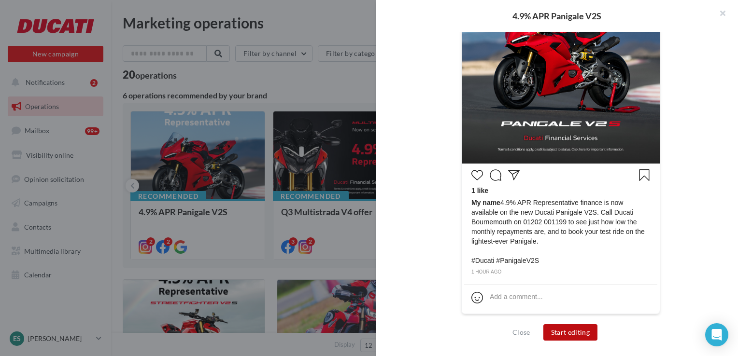 This screenshot has height=356, width=738. Describe the element at coordinates (557, 16) in the screenshot. I see `div: 4.9% APR Panigale V2S` at that location.